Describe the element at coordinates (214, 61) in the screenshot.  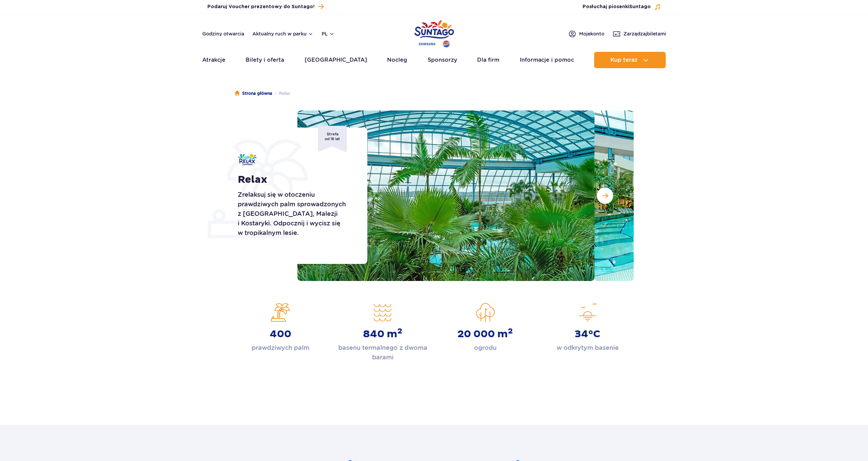
I see `a: Atrakcje` at that location.